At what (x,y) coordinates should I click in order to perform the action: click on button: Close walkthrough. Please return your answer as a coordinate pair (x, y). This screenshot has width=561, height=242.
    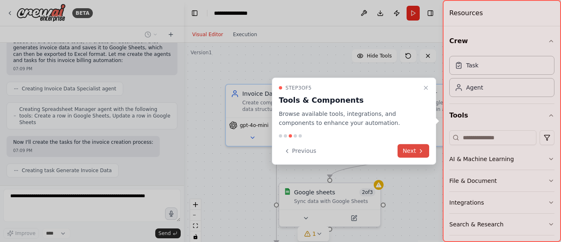
    Looking at the image, I should click on (426, 88).